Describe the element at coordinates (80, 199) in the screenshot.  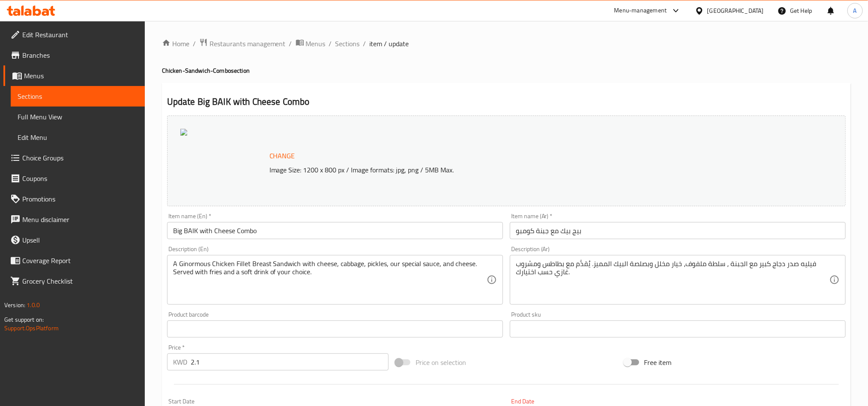
I see `span: Promotions` at that location.